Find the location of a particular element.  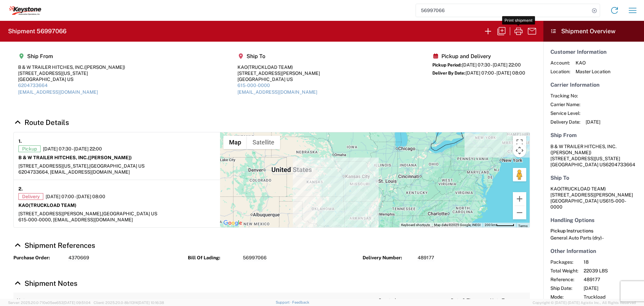

span: Account: is located at coordinates (560, 63).